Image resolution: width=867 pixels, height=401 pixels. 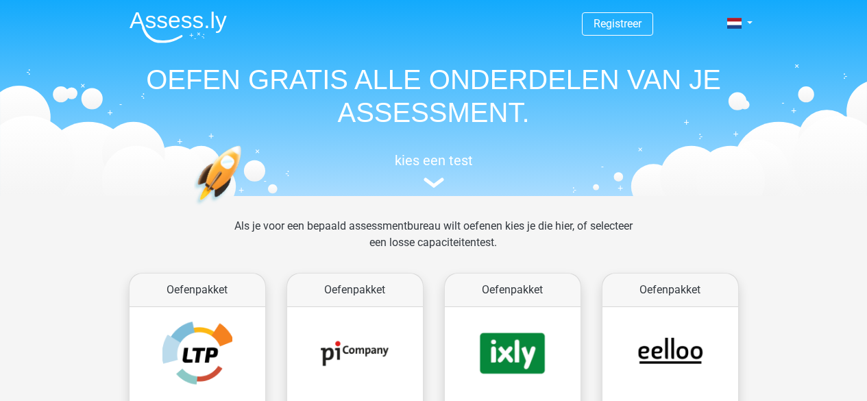 I want to click on img: Assessly, so click(x=178, y=27).